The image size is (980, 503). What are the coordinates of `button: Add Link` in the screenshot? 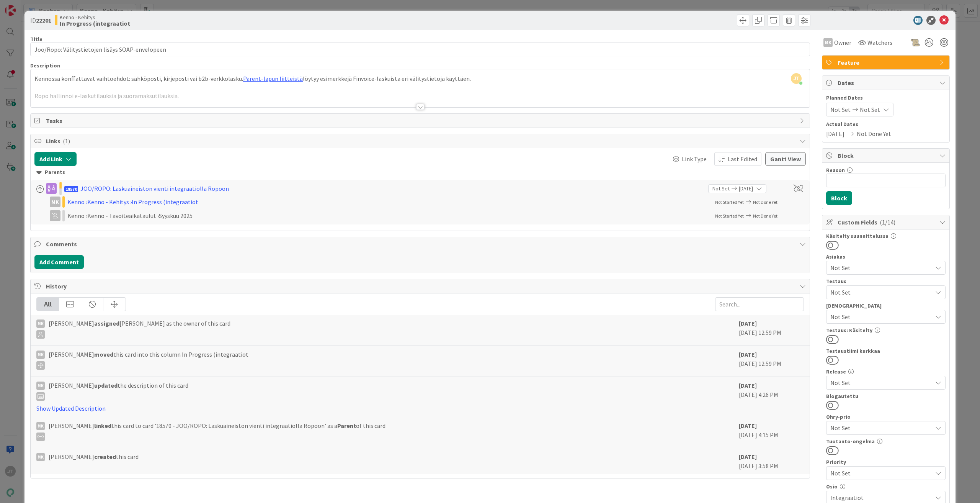 It's located at (55, 159).